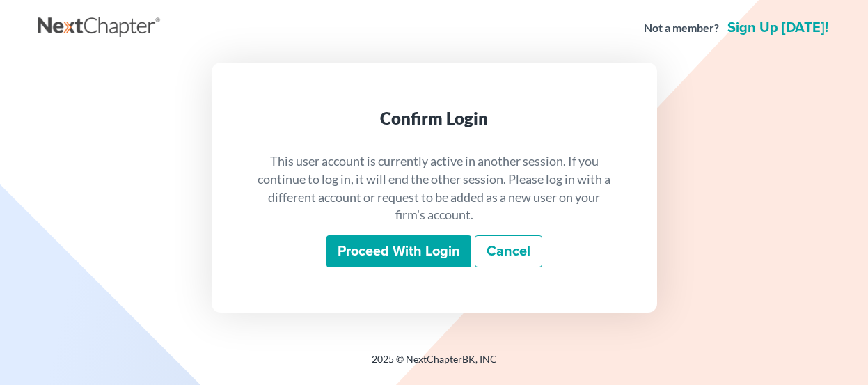  I want to click on p: This user account is currently active in another session. If you continue to log in, it will end ..., so click(434, 188).